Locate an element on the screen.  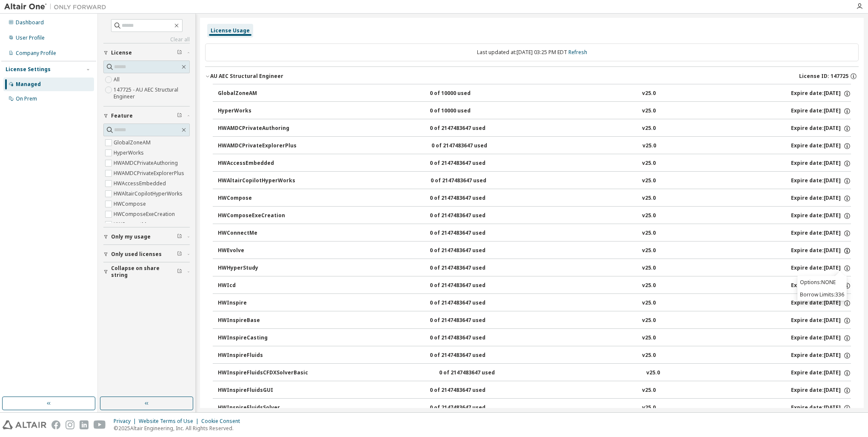
div: Company Profile is located at coordinates (36, 54).